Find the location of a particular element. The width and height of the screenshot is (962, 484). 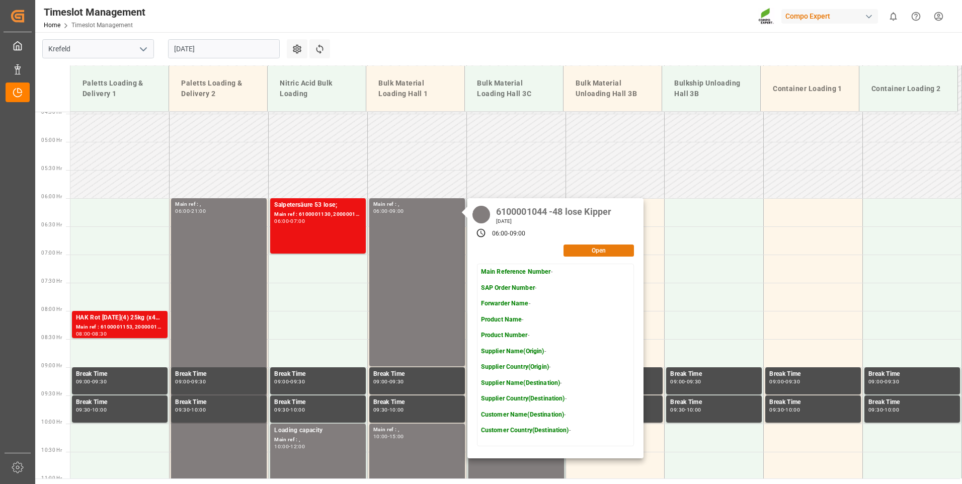

div: Main ref : 6100001153, 2000001029; 2000000712;2000000421;2000001029; is located at coordinates (120, 327).